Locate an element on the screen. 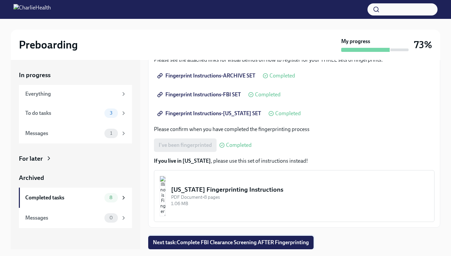 This screenshot has height=256, width=451. span: Fingerprint Instructions-ARCHIVE SET is located at coordinates (207, 76).